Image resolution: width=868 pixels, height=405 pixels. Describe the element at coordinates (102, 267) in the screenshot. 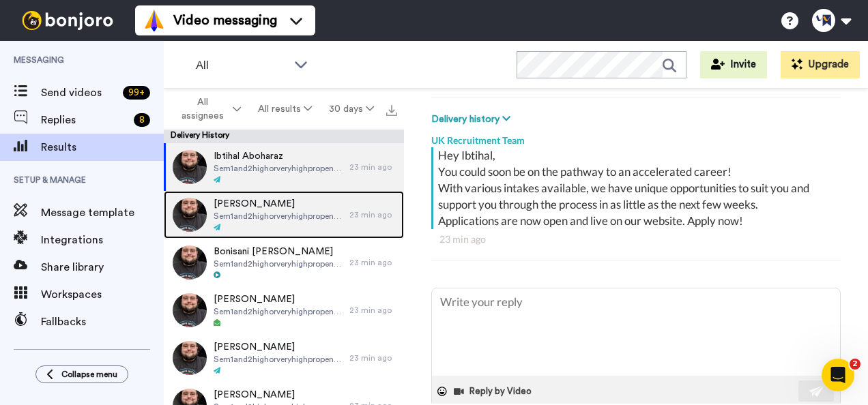

I see `span: Share library` at that location.